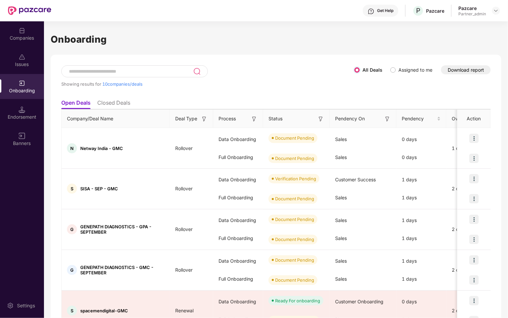  Describe the element at coordinates (26, 306) in the screenshot. I see `div: Settings` at that location.